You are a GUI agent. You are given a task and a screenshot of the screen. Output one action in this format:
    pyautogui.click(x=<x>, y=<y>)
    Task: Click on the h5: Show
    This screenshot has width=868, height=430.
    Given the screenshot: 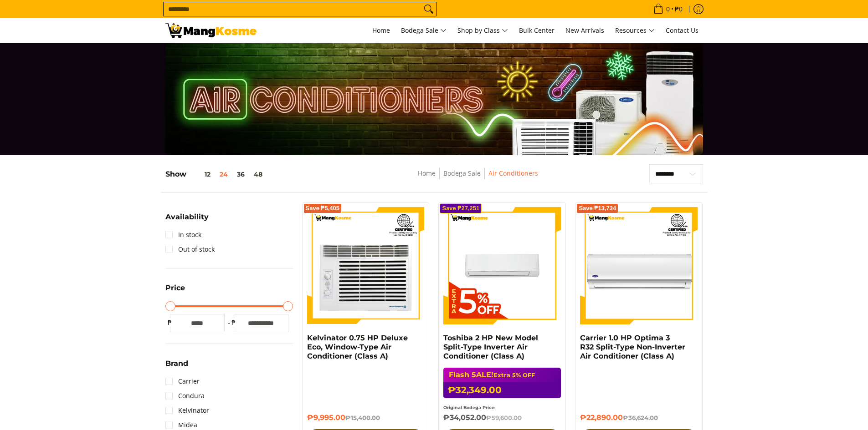 What is the action you would take?
    pyautogui.click(x=216, y=174)
    